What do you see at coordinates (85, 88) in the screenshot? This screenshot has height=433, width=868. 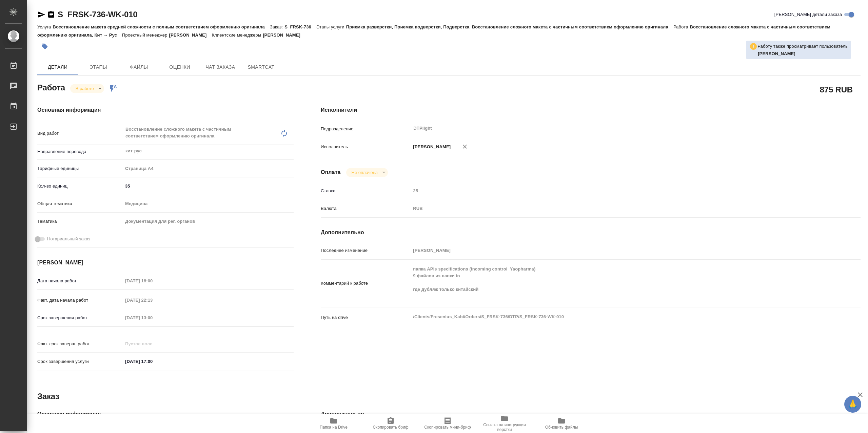 I see `button: В работе` at bounding box center [85, 88].